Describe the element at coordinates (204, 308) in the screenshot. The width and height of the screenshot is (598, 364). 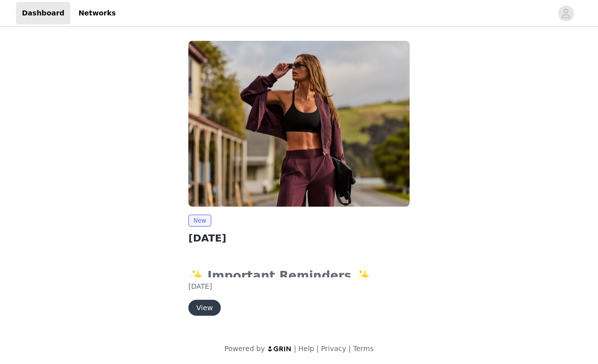
I see `button: View` at that location.